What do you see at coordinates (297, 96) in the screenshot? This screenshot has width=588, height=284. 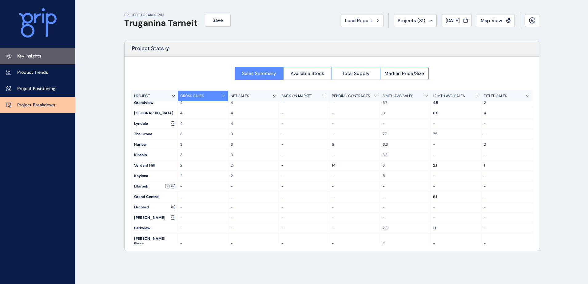 I see `p: BACK ON MARKET` at bounding box center [297, 96].